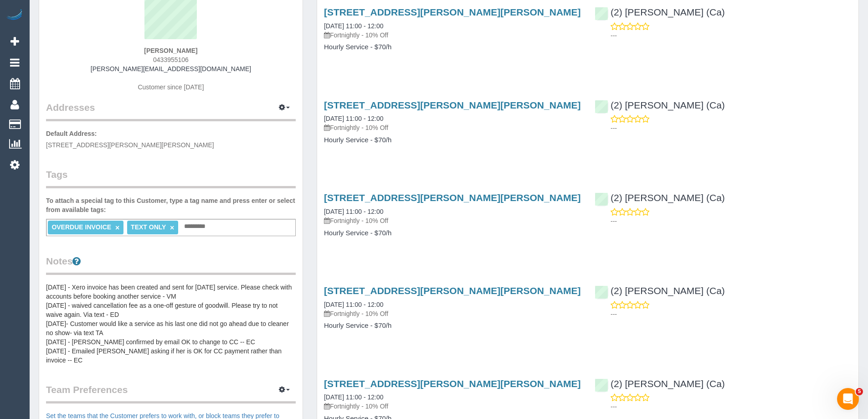  I want to click on span: TEXT ONLY, so click(148, 227).